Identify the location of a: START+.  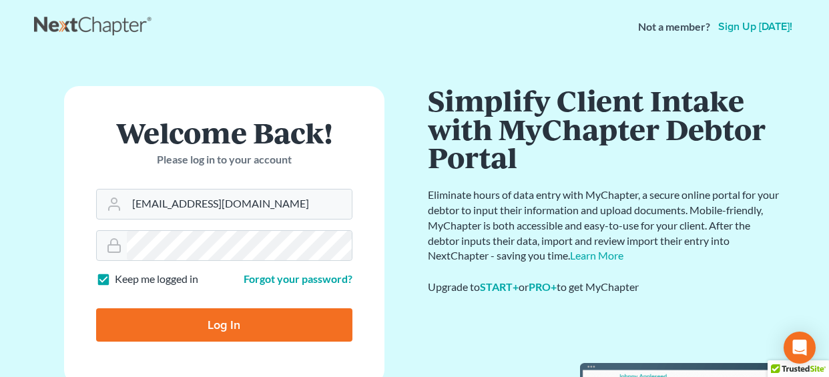
(499, 286).